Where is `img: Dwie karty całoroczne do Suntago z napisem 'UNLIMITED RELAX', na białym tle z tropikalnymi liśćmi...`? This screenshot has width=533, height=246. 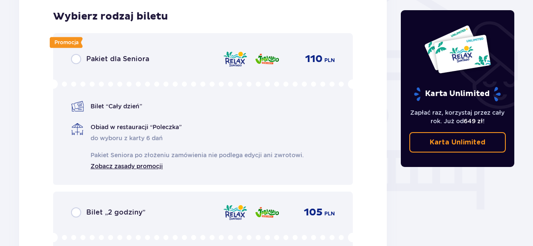 img: Dwie karty całoroczne do Suntago z napisem 'UNLIMITED RELAX', na białym tle z tropikalnymi liśćmi... is located at coordinates (457, 49).